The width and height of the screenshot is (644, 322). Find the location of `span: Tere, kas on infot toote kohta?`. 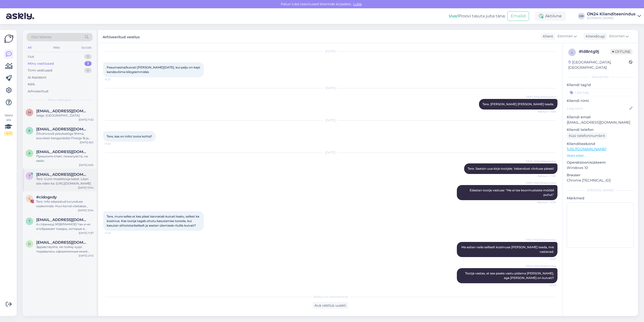

span: Tere, kas on infot toote kohta? is located at coordinates (129, 136).